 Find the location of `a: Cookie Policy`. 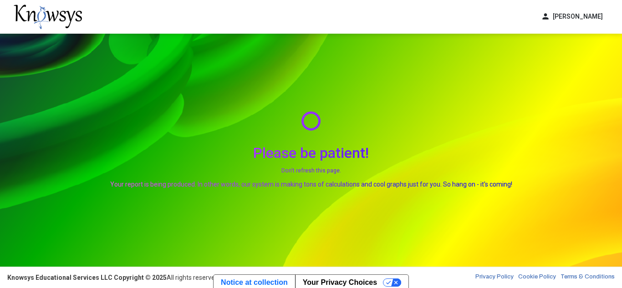

a: Cookie Policy is located at coordinates (537, 278).